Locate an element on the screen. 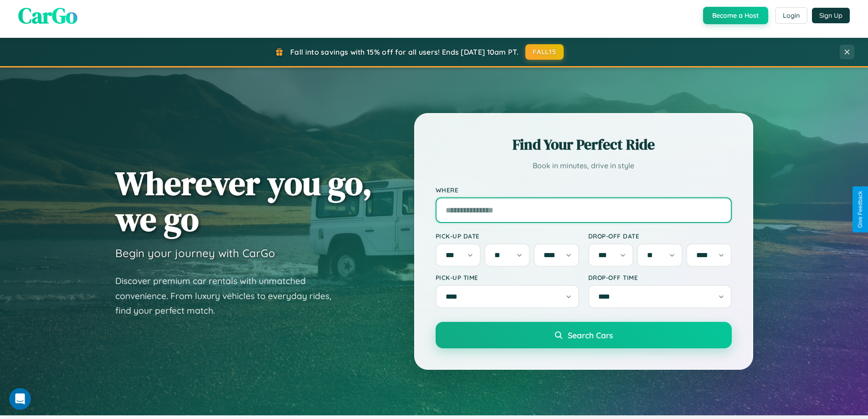 The height and width of the screenshot is (419, 868). label: Drop-off Time is located at coordinates (660, 277).